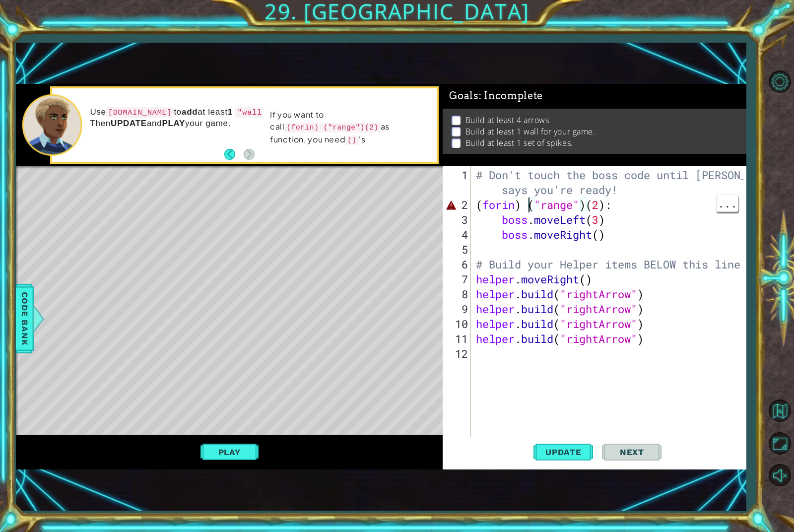 This screenshot has width=794, height=532. I want to click on button: Maximize Browser, so click(780, 444).